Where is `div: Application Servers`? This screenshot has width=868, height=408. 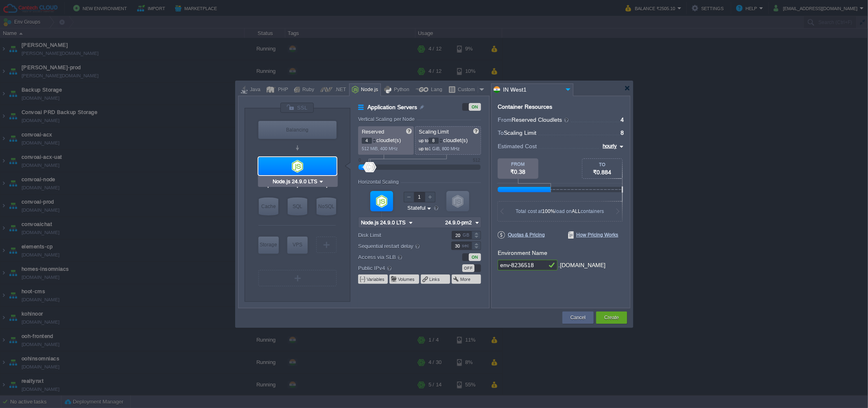
div: Application Servers is located at coordinates (298, 166).